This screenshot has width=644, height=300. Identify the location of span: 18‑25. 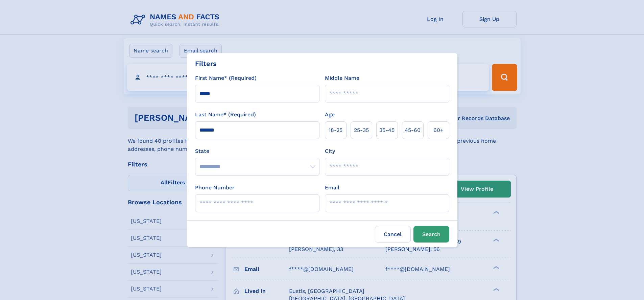
(335, 130).